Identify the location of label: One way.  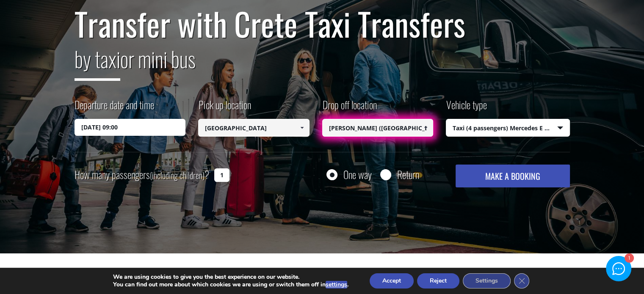
(357, 174).